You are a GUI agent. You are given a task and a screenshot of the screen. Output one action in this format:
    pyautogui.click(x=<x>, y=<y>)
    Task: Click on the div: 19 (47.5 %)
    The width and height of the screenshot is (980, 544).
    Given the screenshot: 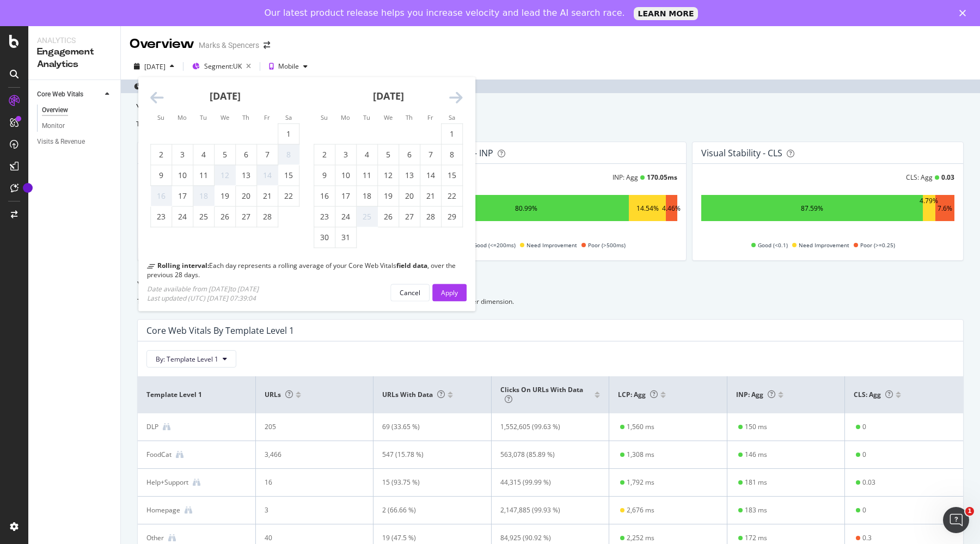 What is the action you would take?
    pyautogui.click(x=427, y=538)
    